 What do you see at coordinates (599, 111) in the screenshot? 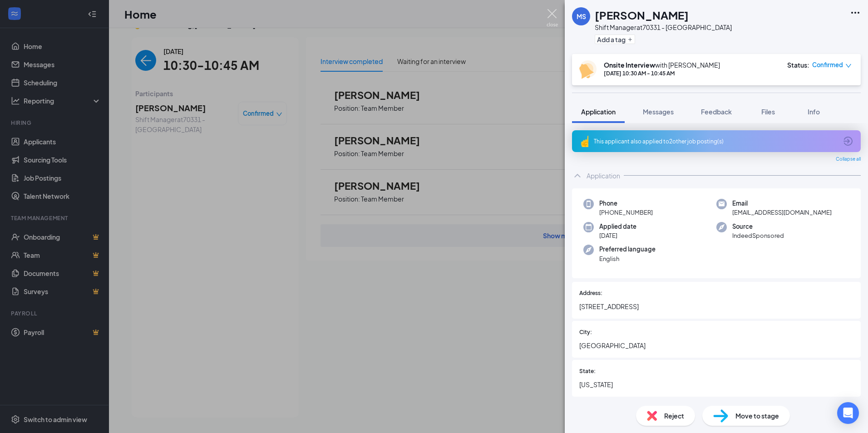
I see `span: Application` at bounding box center [599, 111].